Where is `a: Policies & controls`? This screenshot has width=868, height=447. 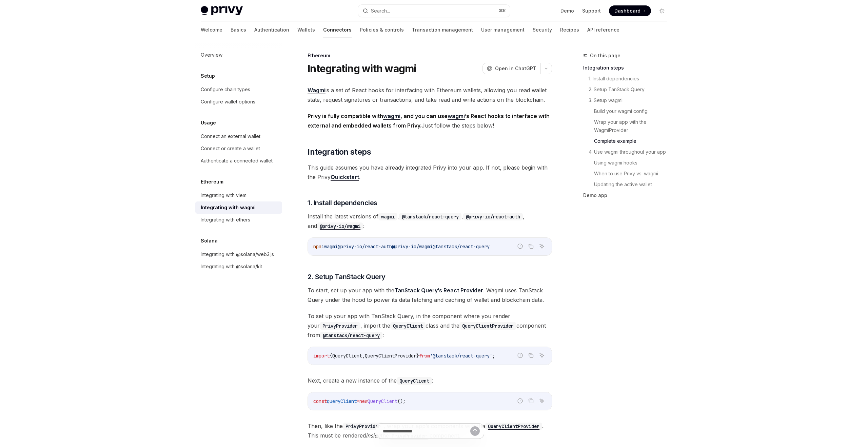
a: Policies & controls is located at coordinates (382, 30).